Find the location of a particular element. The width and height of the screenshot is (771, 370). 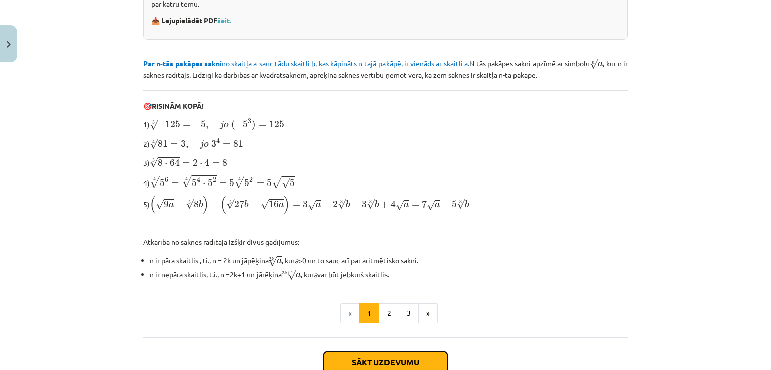

span: 27 is located at coordinates (239, 204).